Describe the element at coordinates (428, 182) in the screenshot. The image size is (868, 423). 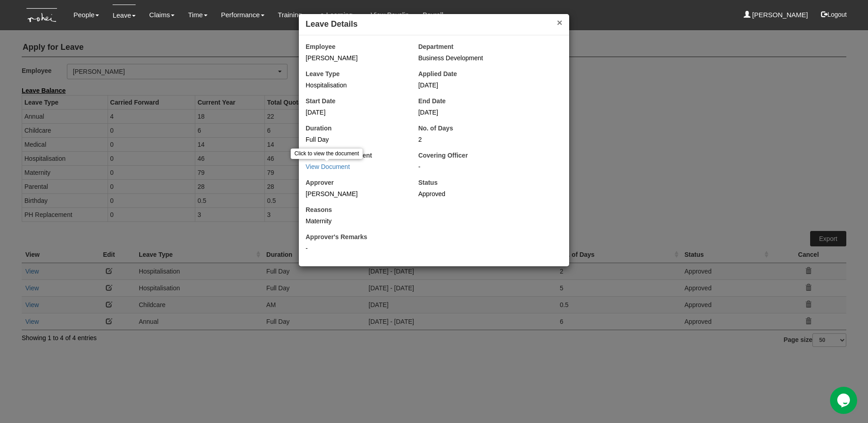
I see `label: Status` at that location.